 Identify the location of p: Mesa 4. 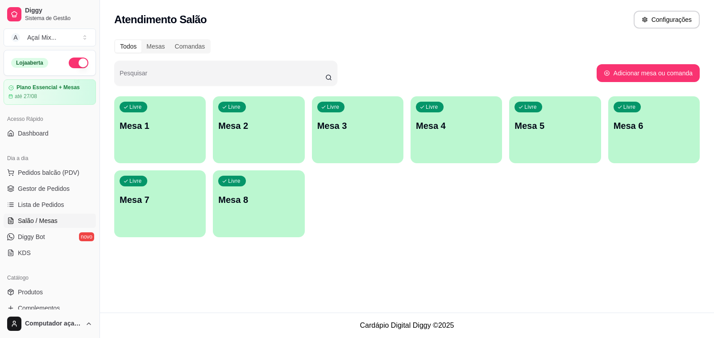
(456, 126).